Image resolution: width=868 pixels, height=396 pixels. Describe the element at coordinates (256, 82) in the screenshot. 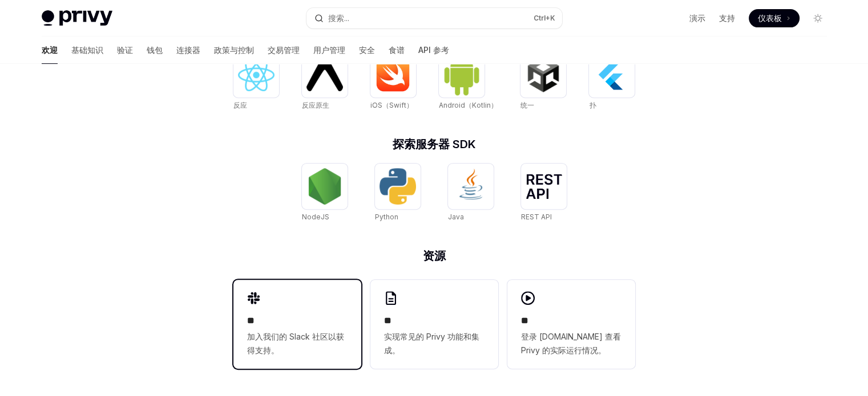

I see `a: 反应反应` at that location.